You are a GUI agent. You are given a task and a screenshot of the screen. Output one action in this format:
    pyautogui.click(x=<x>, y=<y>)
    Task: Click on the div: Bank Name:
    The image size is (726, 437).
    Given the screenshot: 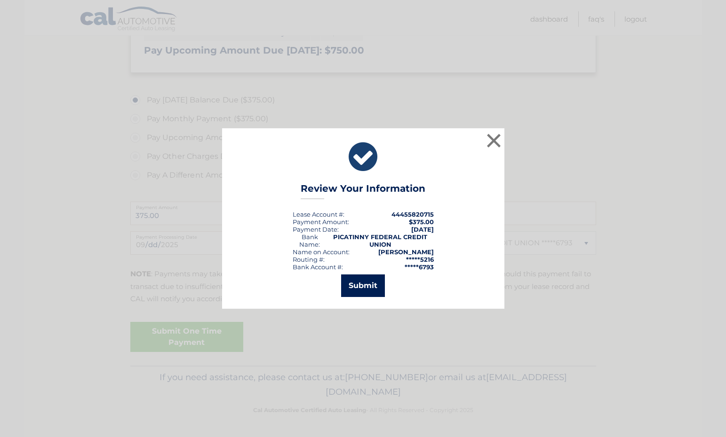 What is the action you would take?
    pyautogui.click(x=310, y=241)
    